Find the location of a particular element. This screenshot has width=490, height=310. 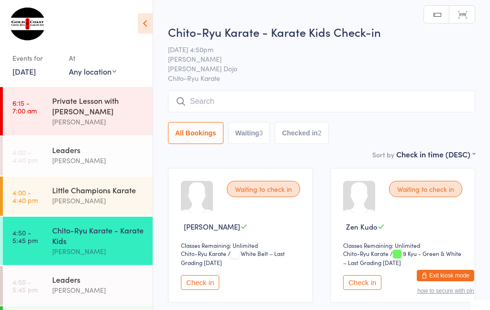

button: Waiting3 is located at coordinates (249, 133).